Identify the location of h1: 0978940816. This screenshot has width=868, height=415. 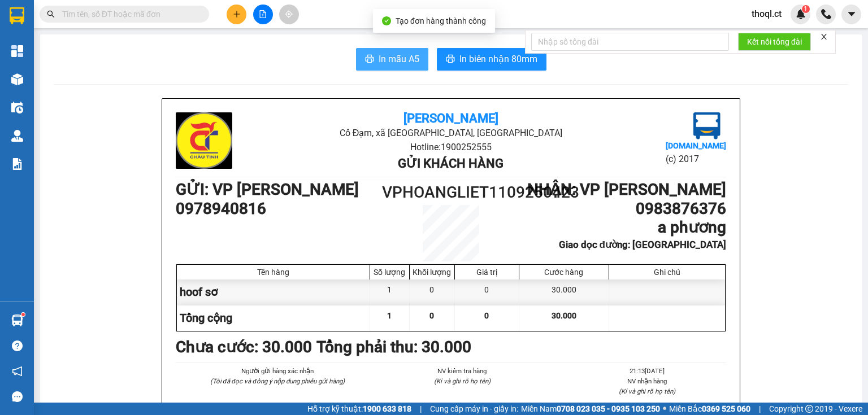
(279, 209).